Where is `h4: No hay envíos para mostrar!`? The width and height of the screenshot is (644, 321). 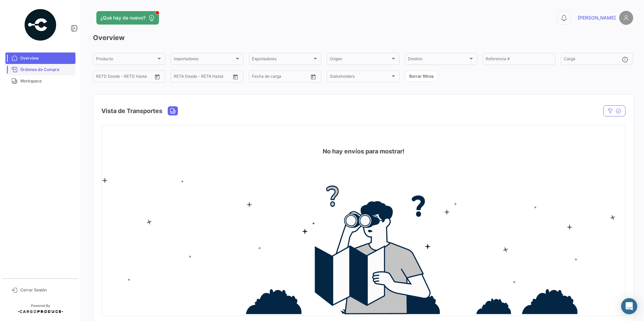 h4: No hay envíos para mostrar! is located at coordinates (363, 152).